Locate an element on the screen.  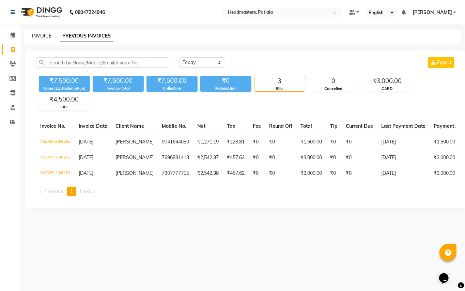
span: Round Off is located at coordinates (281, 126).